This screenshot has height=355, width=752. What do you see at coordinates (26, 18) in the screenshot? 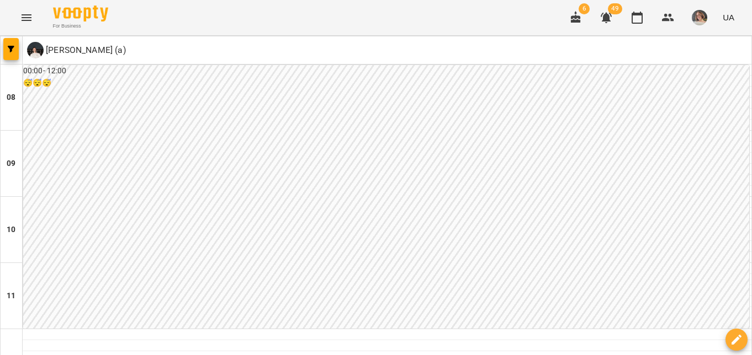
I see `button: Menu` at bounding box center [26, 18].